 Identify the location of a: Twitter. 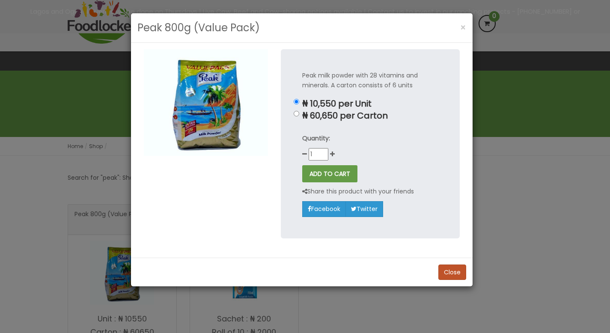
(364, 209).